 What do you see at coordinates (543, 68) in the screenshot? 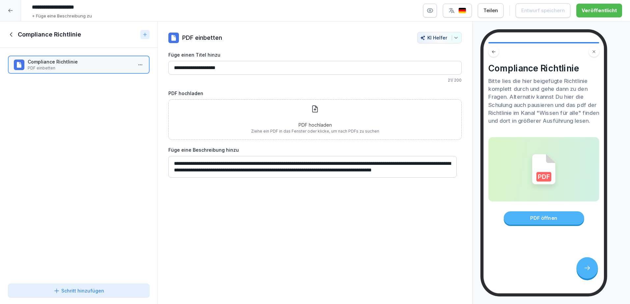
I see `h4: Compliance Richtlinie` at bounding box center [543, 68].